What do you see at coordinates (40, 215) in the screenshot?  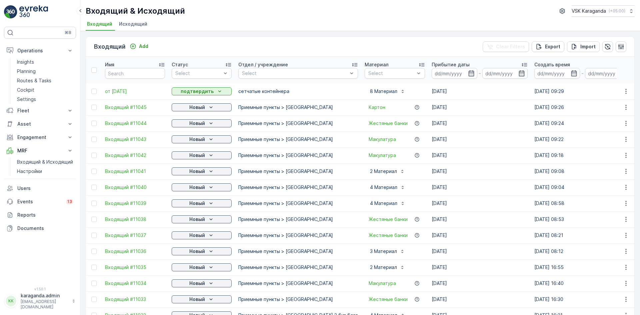 I see `a: Reports` at bounding box center [40, 215].